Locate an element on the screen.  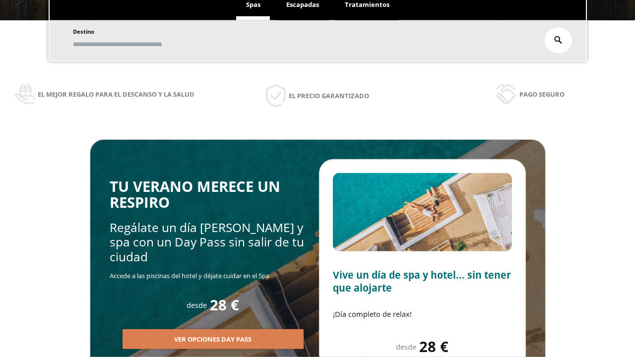
span: Ver opciones Day Pass is located at coordinates (213, 340).